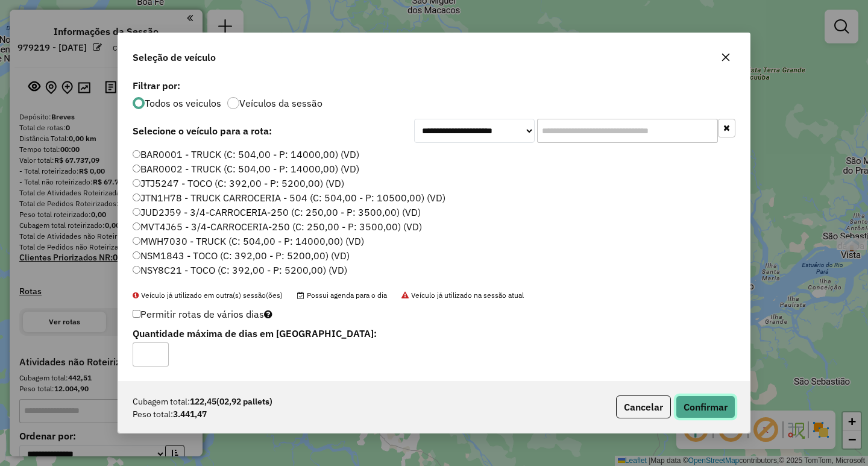 The height and width of the screenshot is (466, 868). Describe the element at coordinates (231, 402) in the screenshot. I see `strong: 122,45` at that location.